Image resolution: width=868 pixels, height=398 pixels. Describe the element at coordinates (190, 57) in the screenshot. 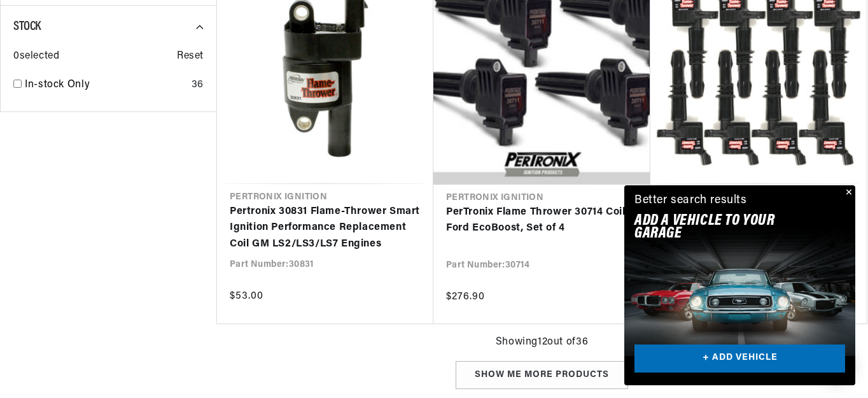

I see `span: Reset` at that location.